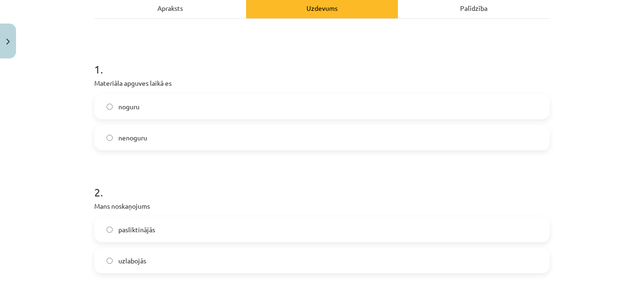 Image resolution: width=644 pixels, height=302 pixels. I want to click on span: uzlabojās, so click(132, 261).